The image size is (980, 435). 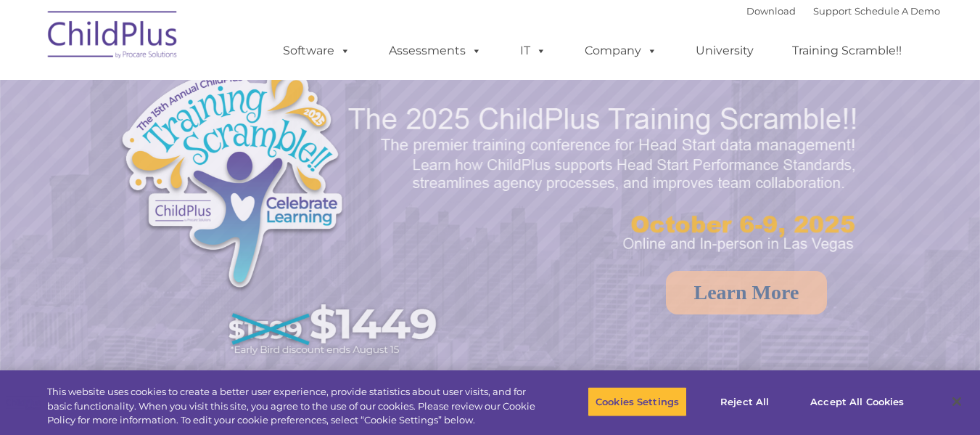 I want to click on a: IT, so click(x=533, y=51).